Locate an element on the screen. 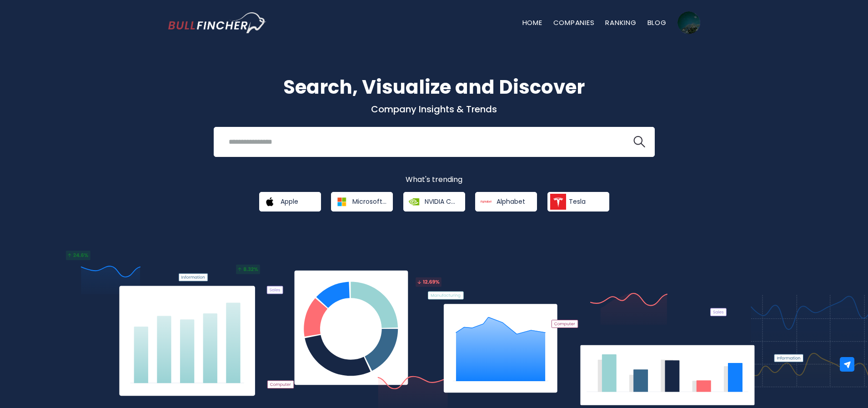  span: NVIDIA Corporation is located at coordinates (442, 202).